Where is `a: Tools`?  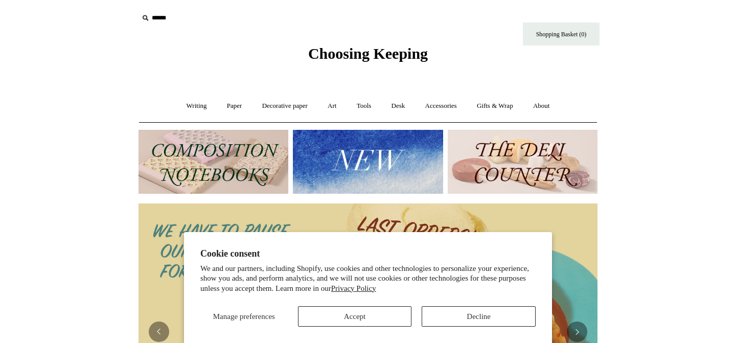 a: Tools is located at coordinates (364, 106).